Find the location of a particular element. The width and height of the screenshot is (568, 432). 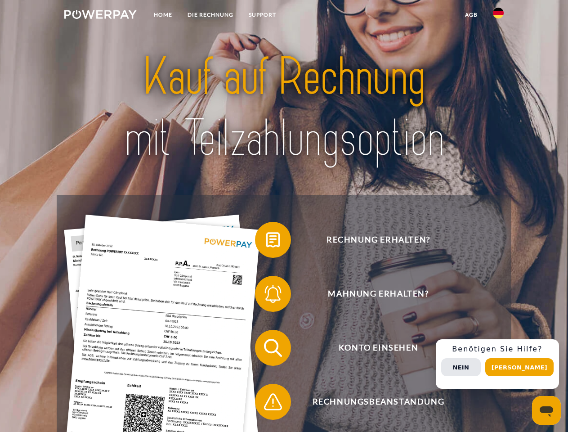

button: Rechnung erhalten? is located at coordinates (372, 240).